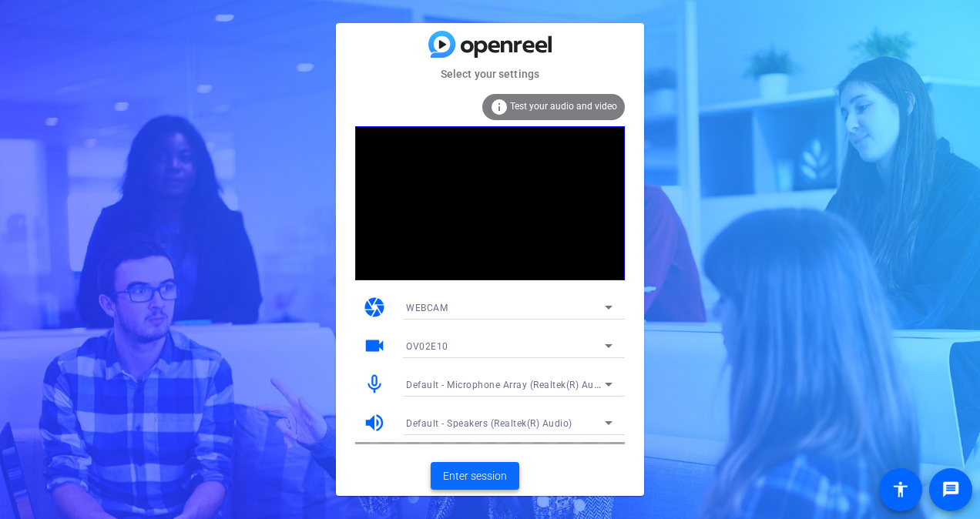 The width and height of the screenshot is (980, 519). What do you see at coordinates (375, 307) in the screenshot?
I see `mat-icon: camera` at bounding box center [375, 307].